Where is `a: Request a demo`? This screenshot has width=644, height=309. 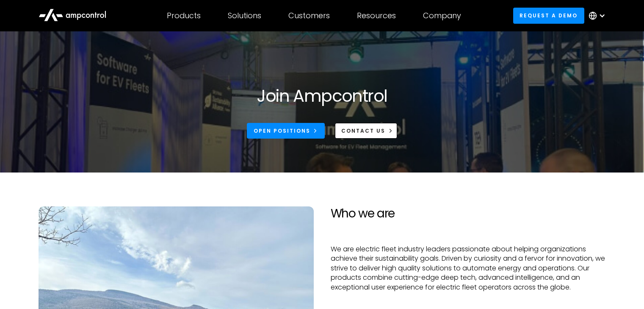
a: Request a demo is located at coordinates (549, 15).